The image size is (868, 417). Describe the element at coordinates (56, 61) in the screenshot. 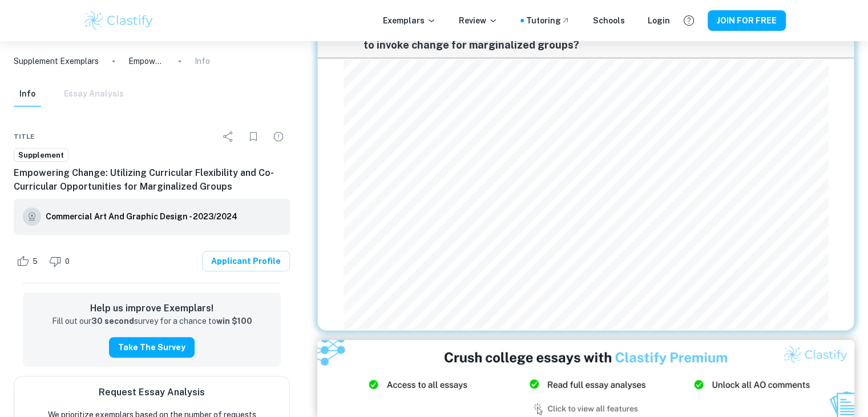

I see `p: Supplement Exemplars` at that location.